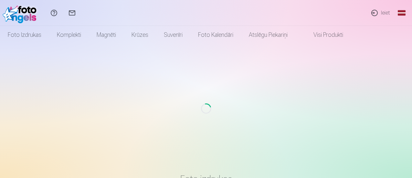 The image size is (412, 178). I want to click on a: Suvenīri, so click(173, 35).